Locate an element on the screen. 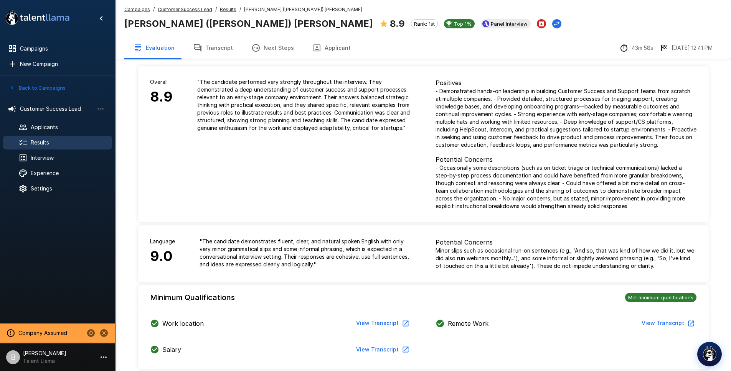  p: Language is located at coordinates (162, 242).